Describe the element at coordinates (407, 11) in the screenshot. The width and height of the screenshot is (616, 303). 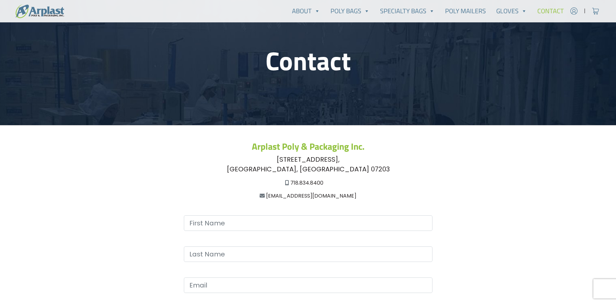
I see `a: Specialty Bags` at that location.